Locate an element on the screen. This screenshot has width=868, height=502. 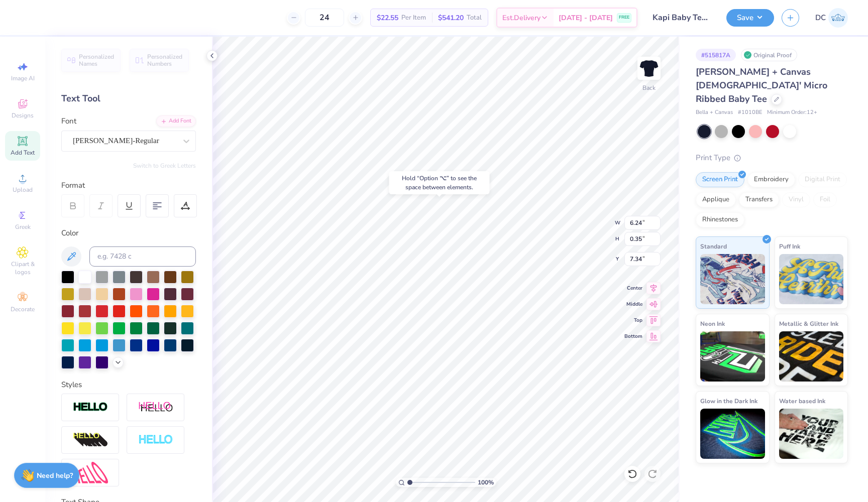
span: Standard is located at coordinates (713, 246).